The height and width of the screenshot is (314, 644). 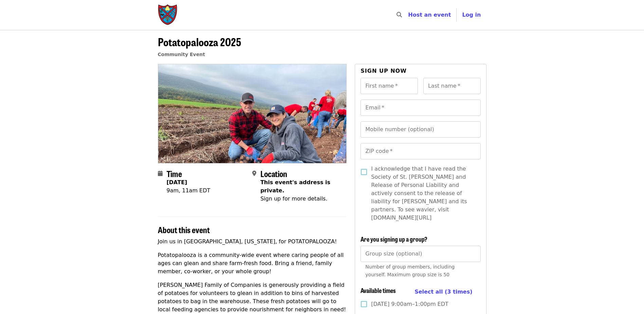 What do you see at coordinates (174, 174) in the screenshot?
I see `span: Time` at bounding box center [174, 174].